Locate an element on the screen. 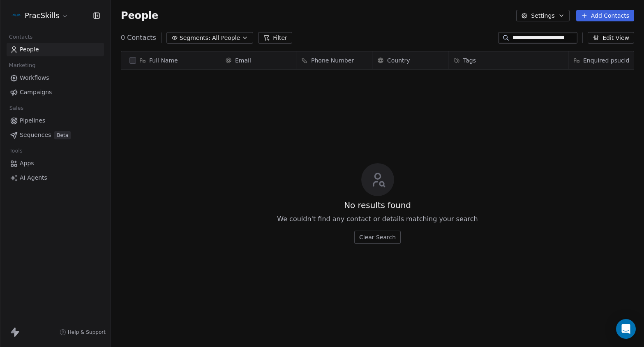 The width and height of the screenshot is (644, 347). div: Country is located at coordinates (410, 60).